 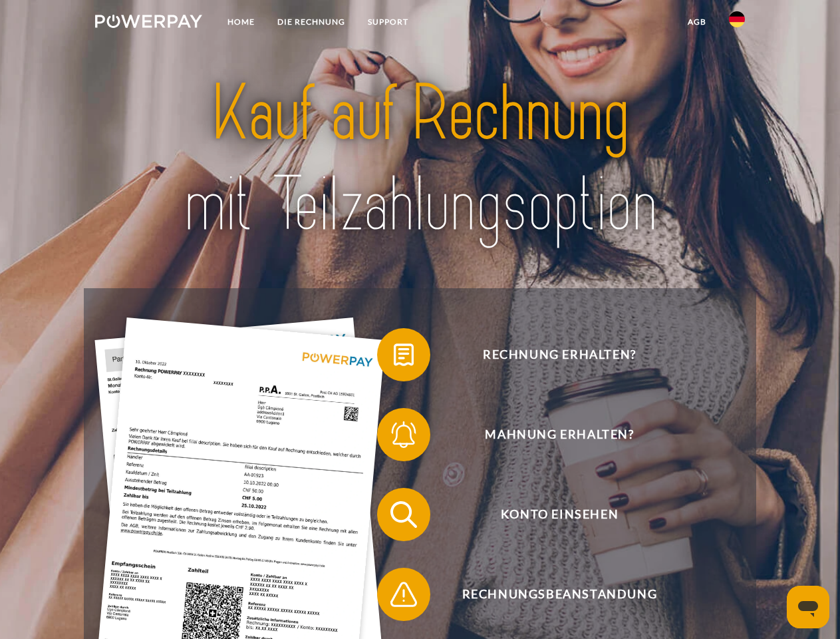 I want to click on span: Konto einsehen, so click(x=560, y=515).